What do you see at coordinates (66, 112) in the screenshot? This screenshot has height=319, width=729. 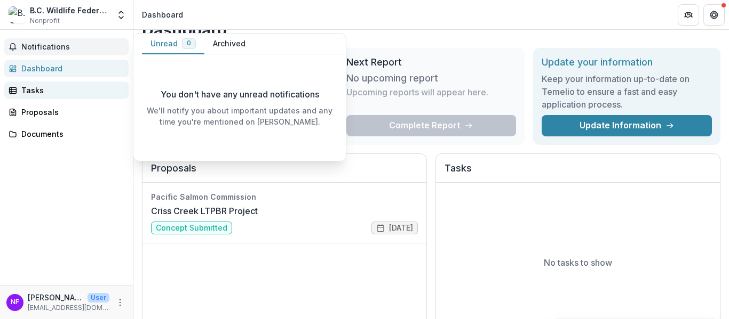 I see `a: Proposals` at bounding box center [66, 112].